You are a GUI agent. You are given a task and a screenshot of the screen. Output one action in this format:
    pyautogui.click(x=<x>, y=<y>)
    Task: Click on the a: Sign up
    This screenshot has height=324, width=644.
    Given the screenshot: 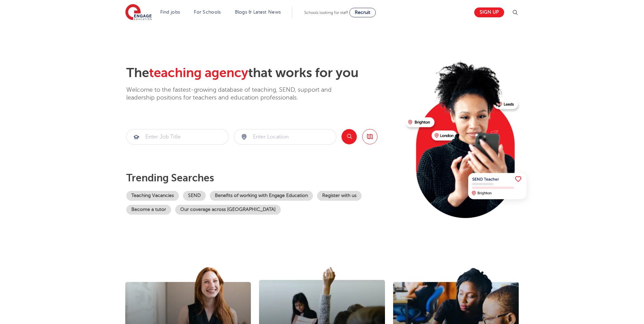 What is the action you would take?
    pyautogui.click(x=489, y=12)
    